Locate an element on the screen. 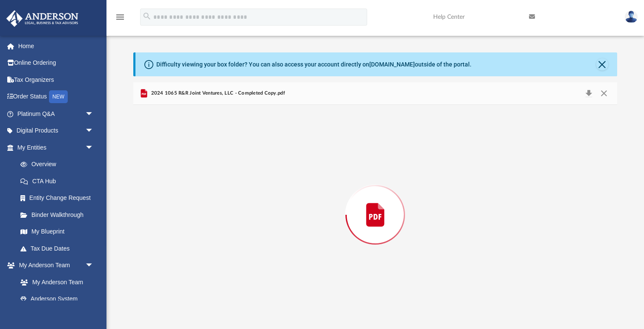 Image resolution: width=644 pixels, height=329 pixels. a: Home is located at coordinates (56, 46).